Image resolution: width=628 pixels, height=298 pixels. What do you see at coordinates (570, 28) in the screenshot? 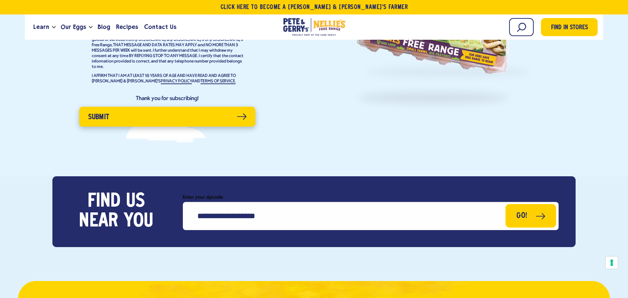
I see `span: Find in Stores` at bounding box center [570, 28].